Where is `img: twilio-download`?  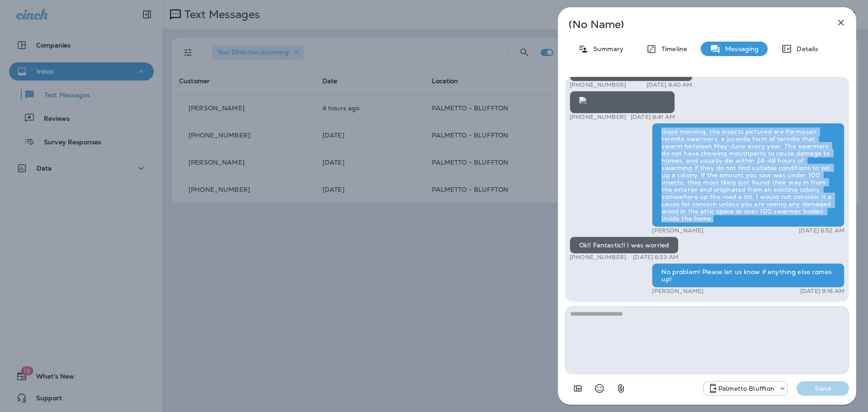
img: twilio-download is located at coordinates (583, 100).